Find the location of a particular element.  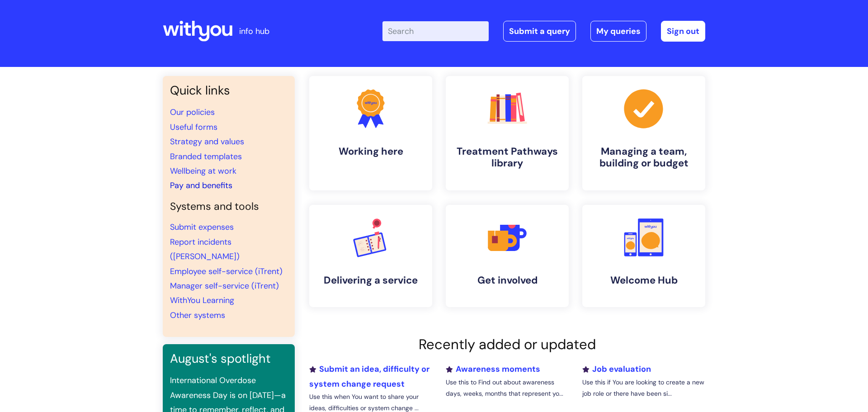

a: Strategy and values is located at coordinates (207, 142).